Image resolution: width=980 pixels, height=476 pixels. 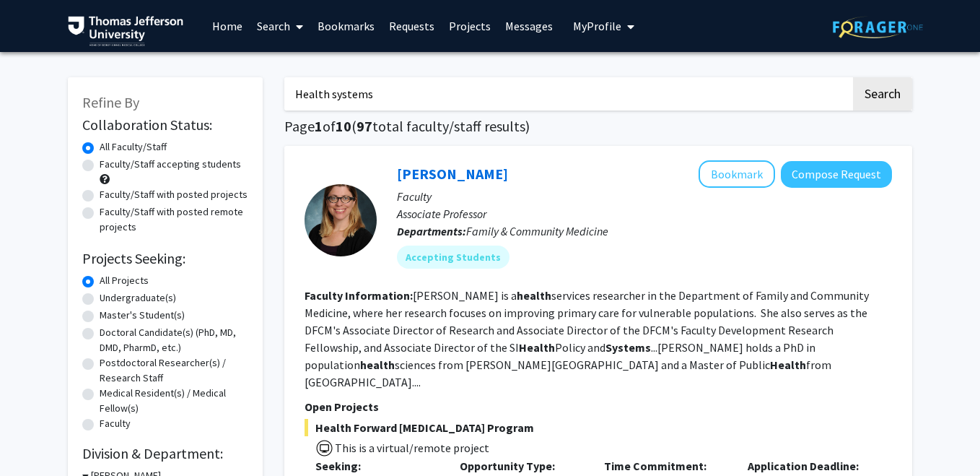 I want to click on label: Faculty/Staff with posted projects, so click(x=173, y=195).